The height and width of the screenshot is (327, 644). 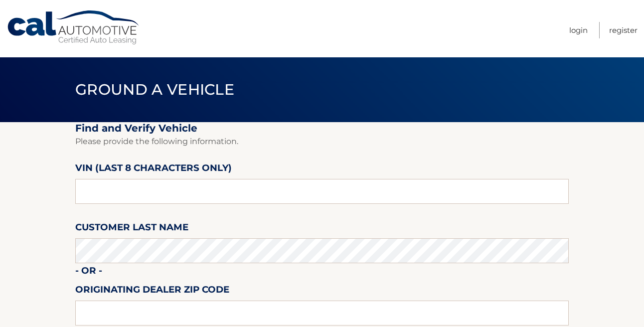 What do you see at coordinates (623, 30) in the screenshot?
I see `a: Register` at bounding box center [623, 30].